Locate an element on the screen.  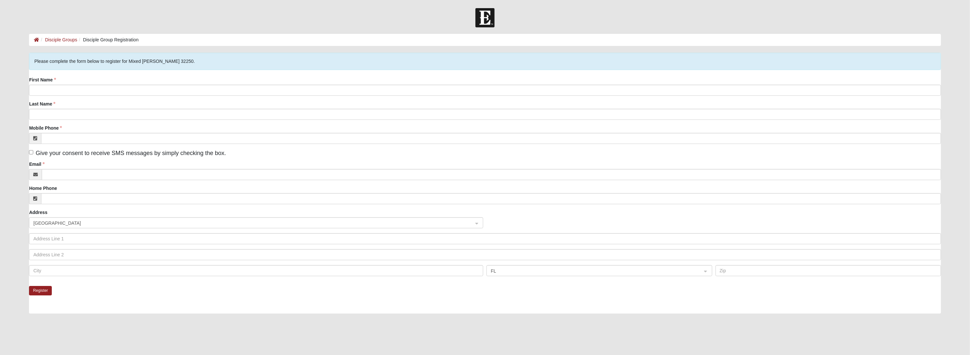
label: First Name is located at coordinates (42, 80).